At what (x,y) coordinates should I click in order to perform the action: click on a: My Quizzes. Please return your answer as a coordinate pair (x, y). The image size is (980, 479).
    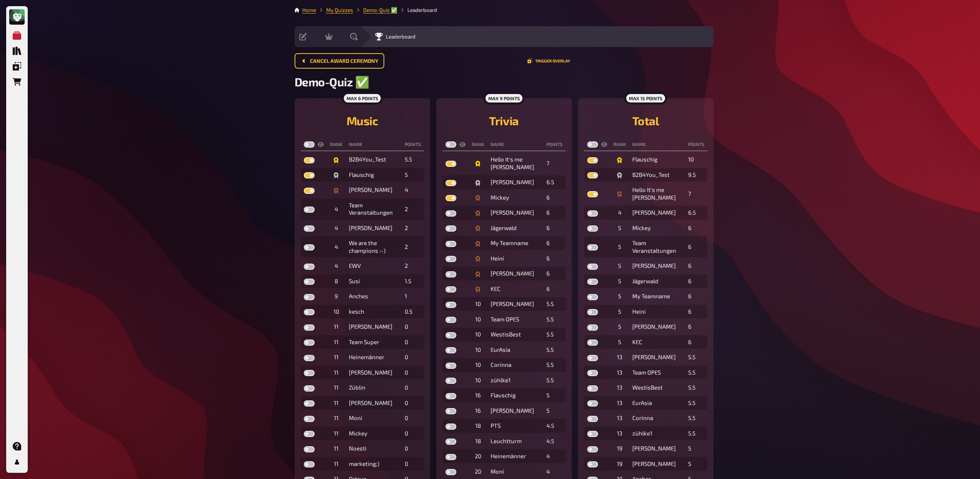
    Looking at the image, I should click on (339, 10).